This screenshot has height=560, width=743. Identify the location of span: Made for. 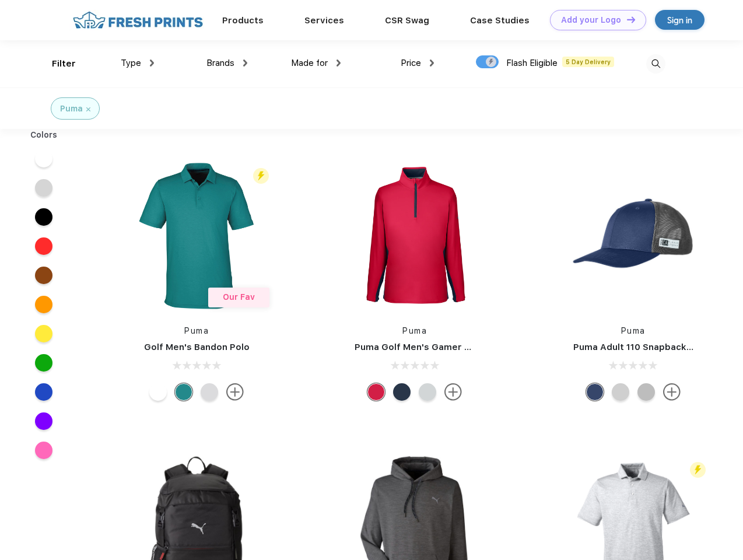
(309, 63).